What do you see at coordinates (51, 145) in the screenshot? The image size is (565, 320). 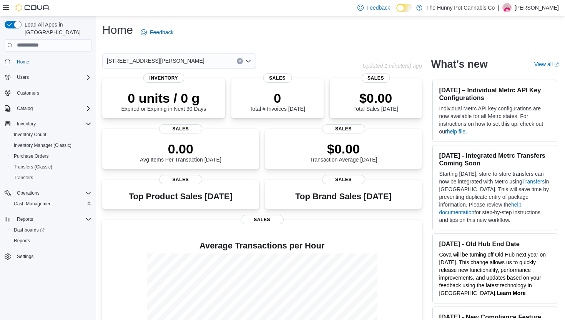 I see `button: Inventory Manager (Classic)` at bounding box center [51, 145].